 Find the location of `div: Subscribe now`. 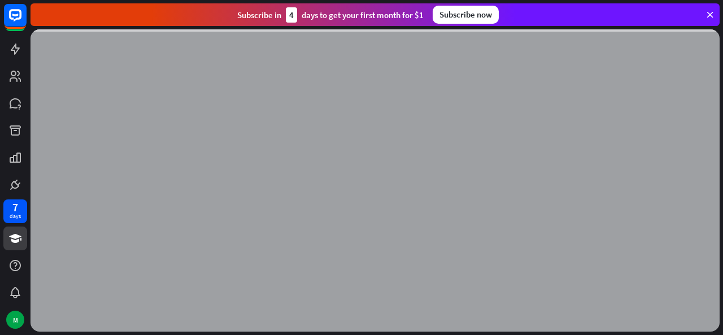

div: Subscribe now is located at coordinates (466, 15).